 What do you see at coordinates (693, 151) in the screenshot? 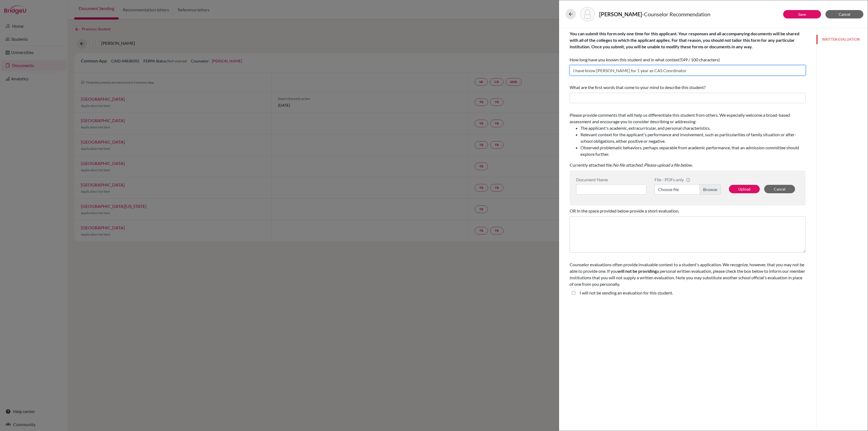
I see `li: Observed problematic behaviors, perhaps separable from academic performance, that an admission co...` at bounding box center [693, 151].